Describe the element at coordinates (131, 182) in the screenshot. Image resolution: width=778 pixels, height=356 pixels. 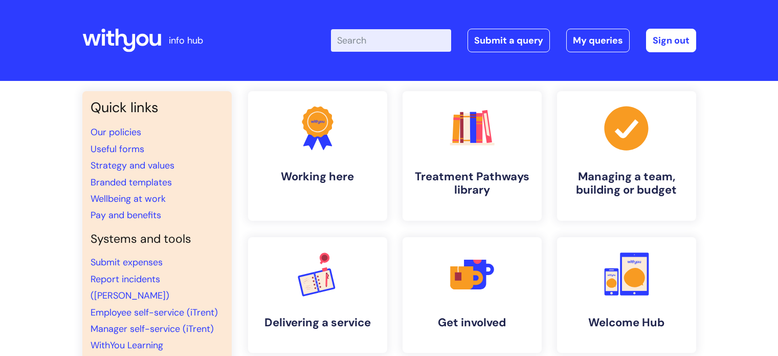
I see `a: Branded templates` at that location.